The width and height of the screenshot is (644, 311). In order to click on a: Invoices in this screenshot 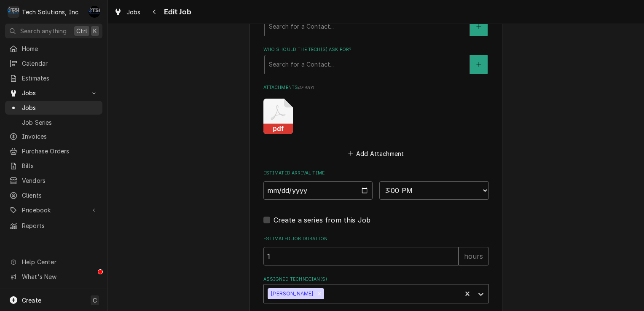, I will do `click(53, 136)`.